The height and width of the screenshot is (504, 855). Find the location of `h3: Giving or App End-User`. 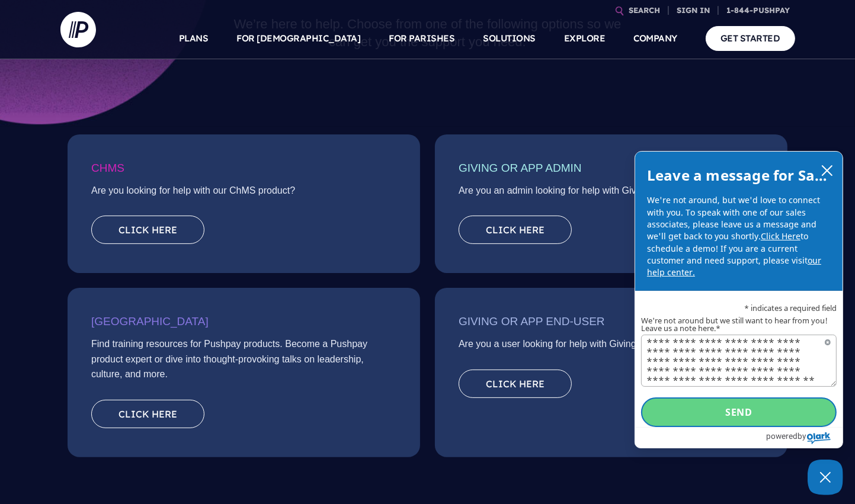

h3: Giving or App End-User is located at coordinates (611, 324).